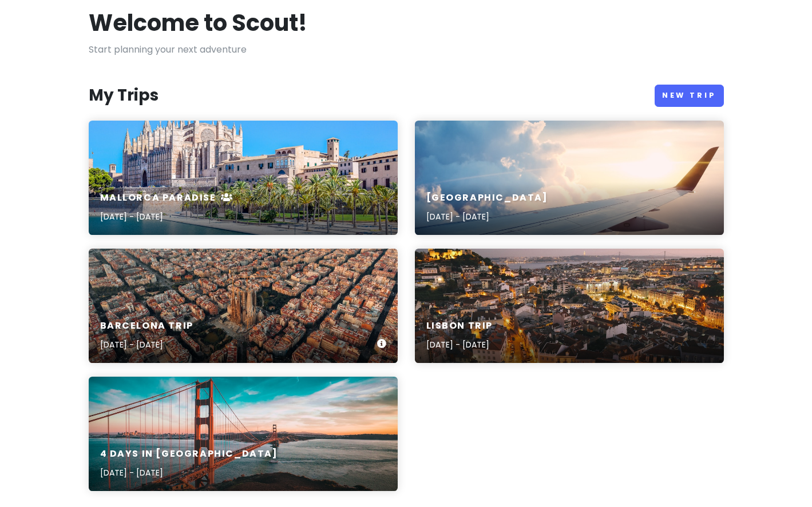  Describe the element at coordinates (147, 326) in the screenshot. I see `h6: Barcelona Trip` at that location.